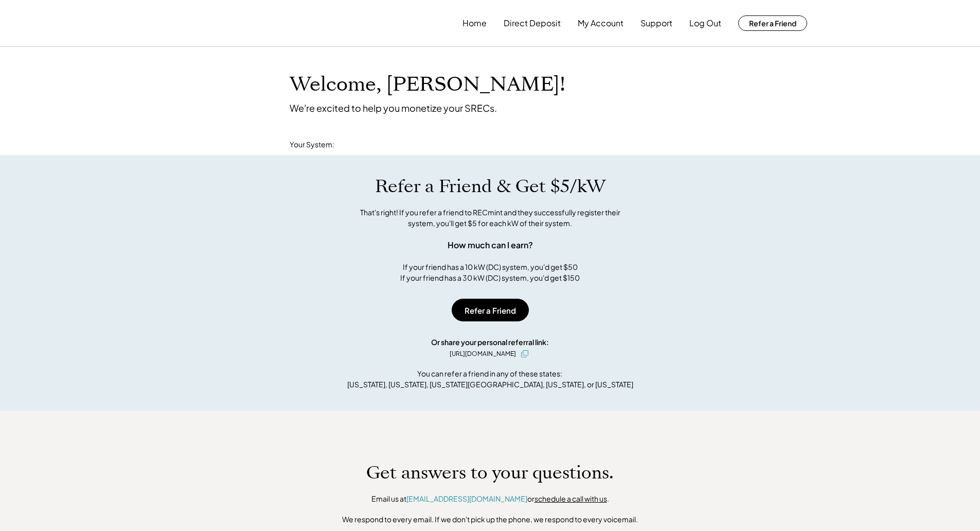  Describe the element at coordinates (571, 498) in the screenshot. I see `a: schedule a call with us` at that location.